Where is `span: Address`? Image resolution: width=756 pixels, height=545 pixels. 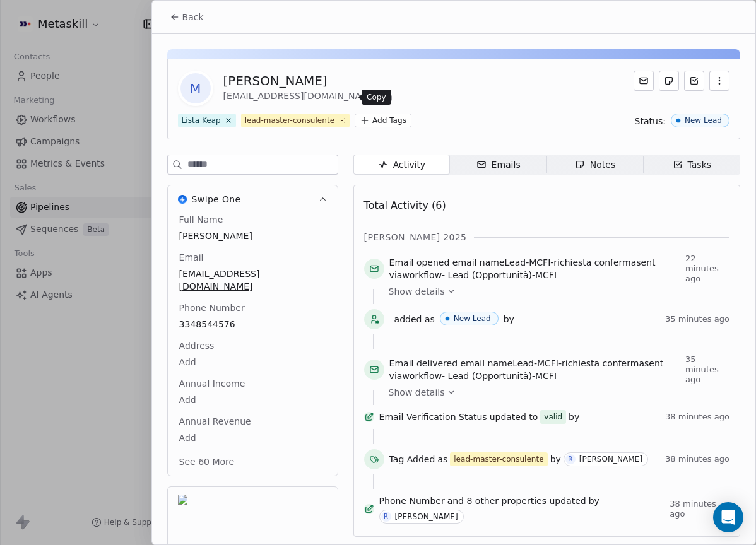 span: Address is located at coordinates (197, 345).